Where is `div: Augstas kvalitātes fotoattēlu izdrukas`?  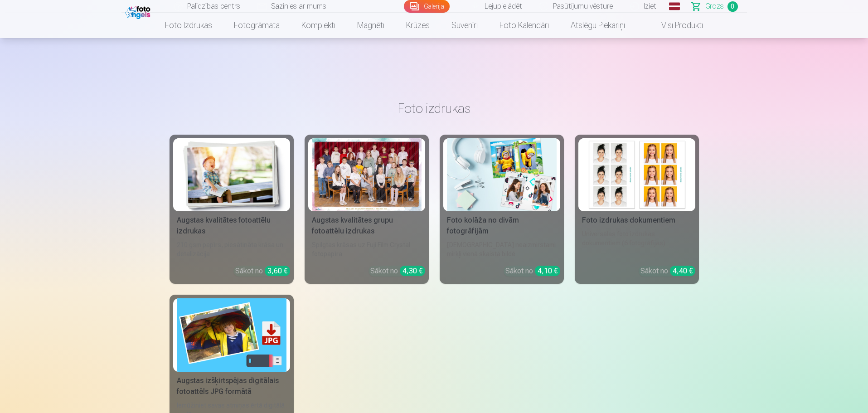
div: Augstas kvalitātes fotoattēlu izdrukas is located at coordinates (232, 226).